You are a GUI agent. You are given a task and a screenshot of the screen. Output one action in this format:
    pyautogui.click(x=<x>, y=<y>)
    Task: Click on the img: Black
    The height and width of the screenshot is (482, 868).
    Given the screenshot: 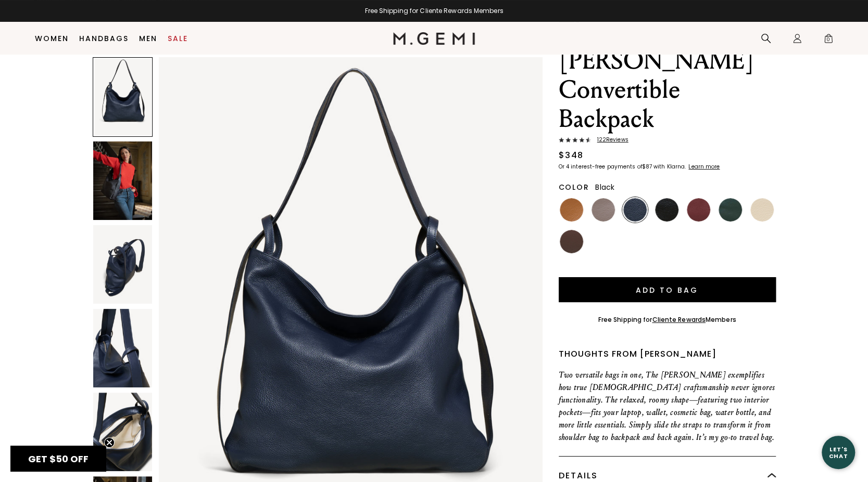 What is the action you would take?
    pyautogui.click(x=667, y=210)
    